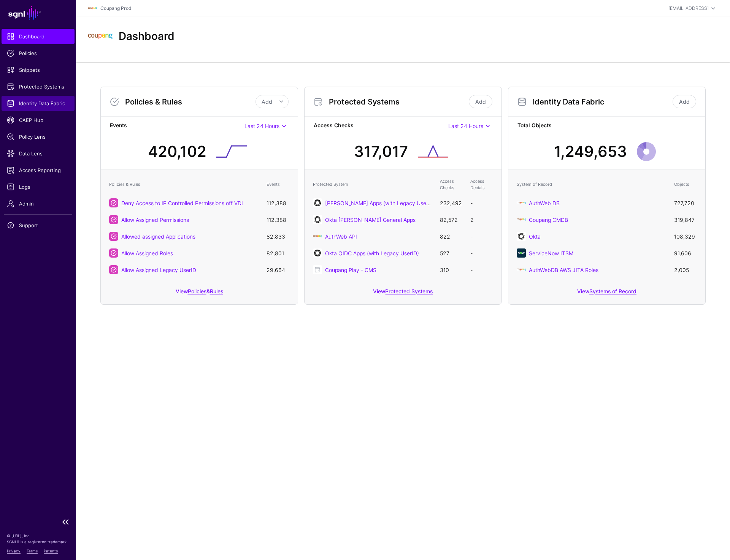 This screenshot has height=560, width=730. Describe the element at coordinates (351, 269) in the screenshot. I see `a: Coupang Play - CMS` at that location.